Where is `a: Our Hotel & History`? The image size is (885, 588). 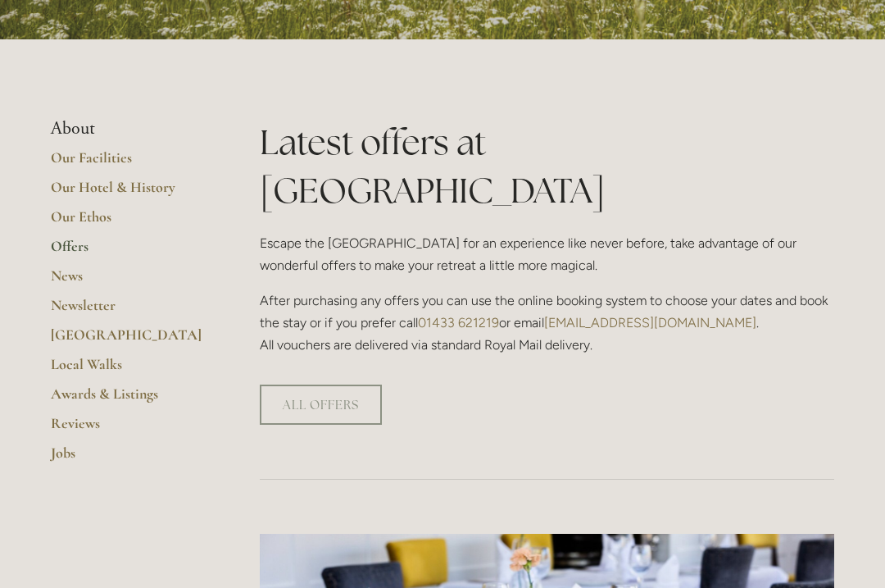 a: Our Hotel & History is located at coordinates (129, 192).